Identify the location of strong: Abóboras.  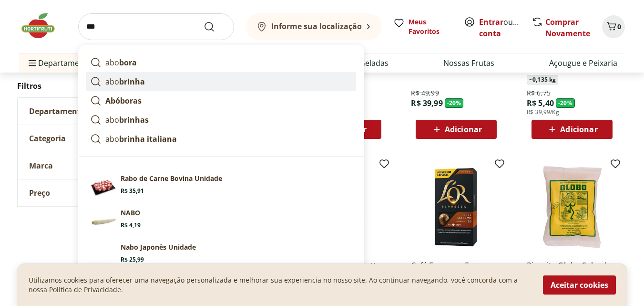
(123, 101).